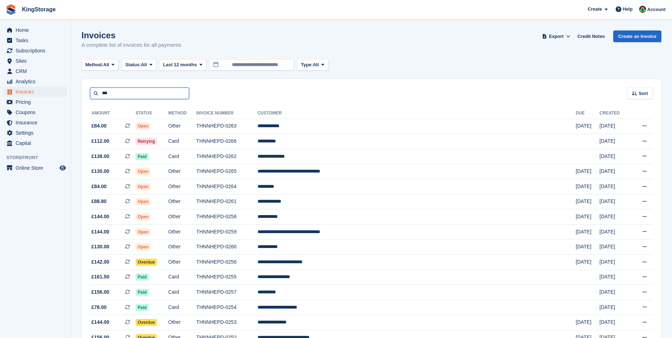 The image size is (672, 338). I want to click on span: Last 12 months, so click(180, 65).